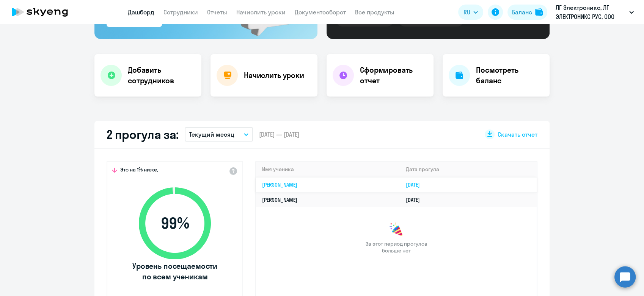 The height and width of the screenshot is (296, 644). I want to click on button: RU, so click(471, 12).